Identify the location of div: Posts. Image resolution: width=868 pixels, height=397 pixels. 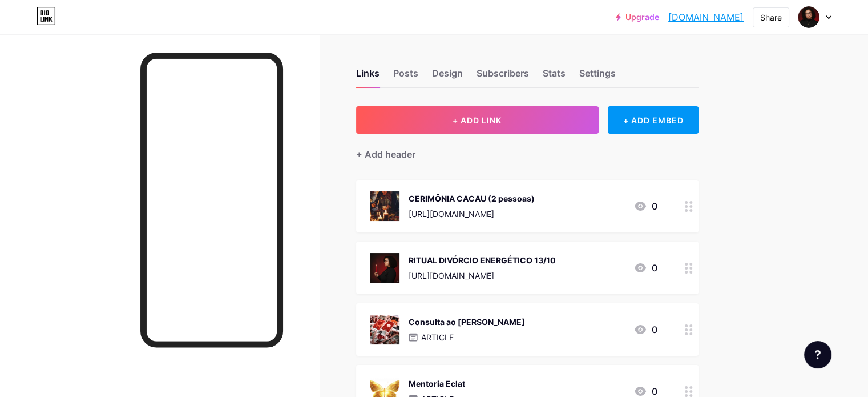
(406, 77).